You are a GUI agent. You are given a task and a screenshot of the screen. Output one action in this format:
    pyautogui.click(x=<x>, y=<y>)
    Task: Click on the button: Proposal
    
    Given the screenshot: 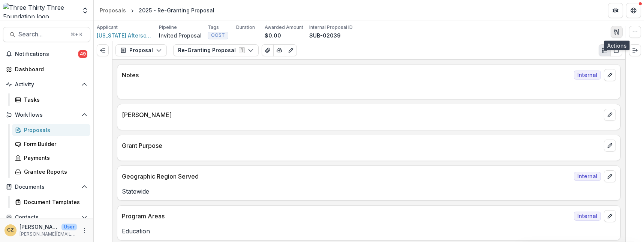 What is the action you would take?
    pyautogui.click(x=141, y=50)
    